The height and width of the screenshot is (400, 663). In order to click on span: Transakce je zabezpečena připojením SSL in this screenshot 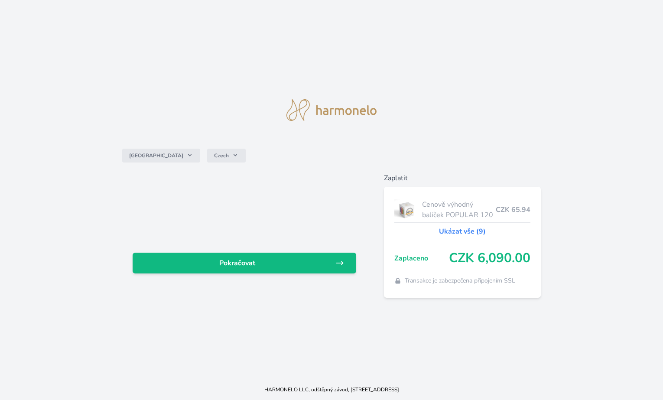, I will do `click(460, 281)`.